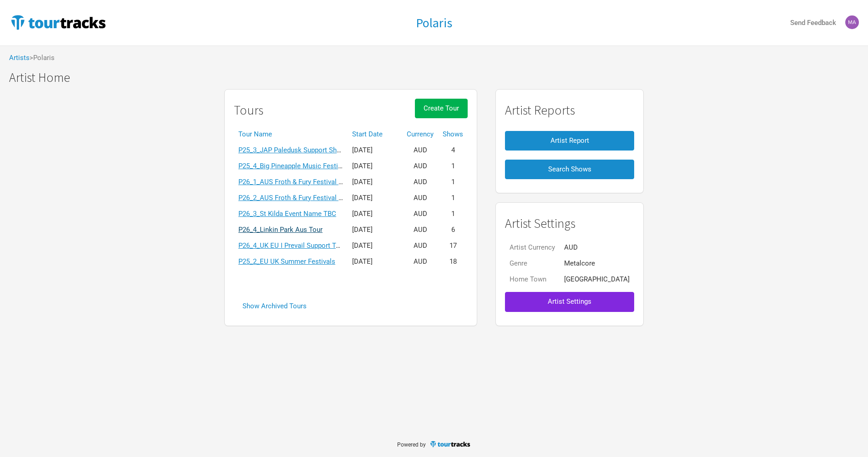 This screenshot has width=868, height=457. I want to click on button: Search Shows, so click(569, 169).